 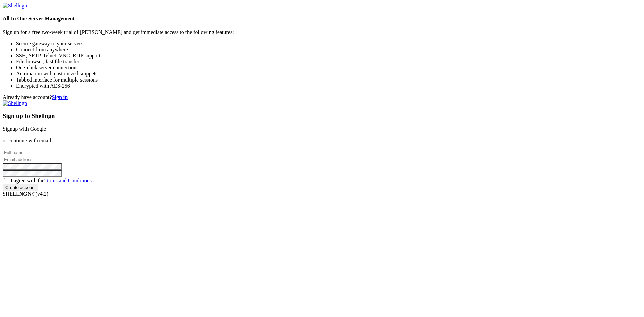 What do you see at coordinates (26, 193) in the screenshot?
I see `span: SHELL ©` at bounding box center [26, 193].